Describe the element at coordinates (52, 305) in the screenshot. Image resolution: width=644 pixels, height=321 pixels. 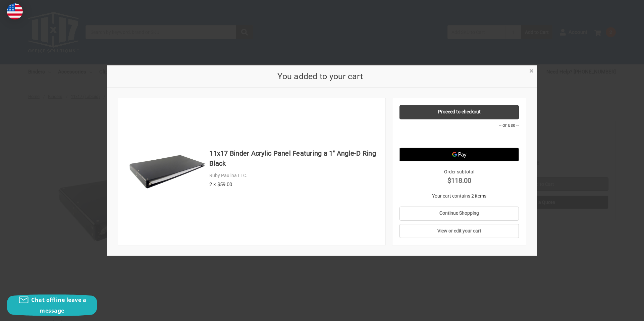
I see `button: Chat offline leave a message` at that location.